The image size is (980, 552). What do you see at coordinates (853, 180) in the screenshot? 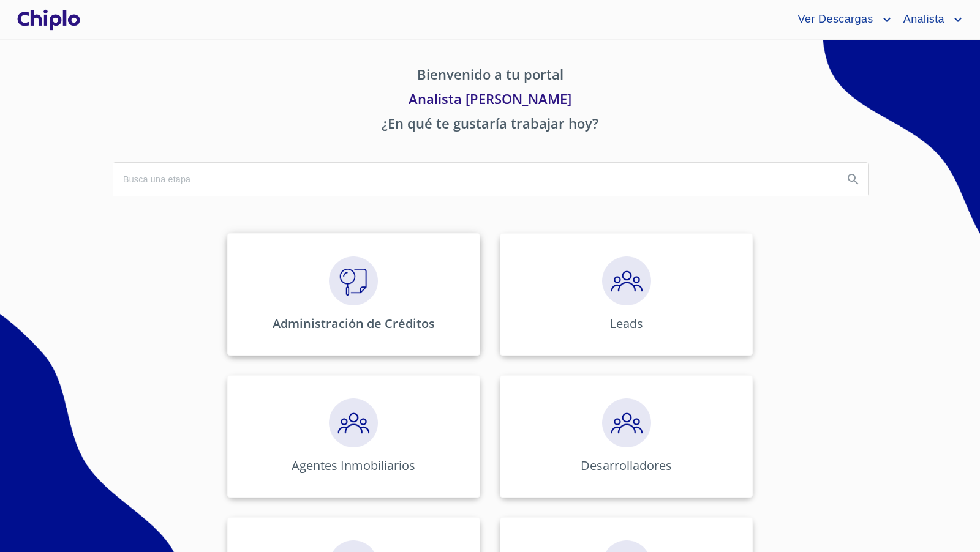
I see `button: Search` at bounding box center [853, 180].